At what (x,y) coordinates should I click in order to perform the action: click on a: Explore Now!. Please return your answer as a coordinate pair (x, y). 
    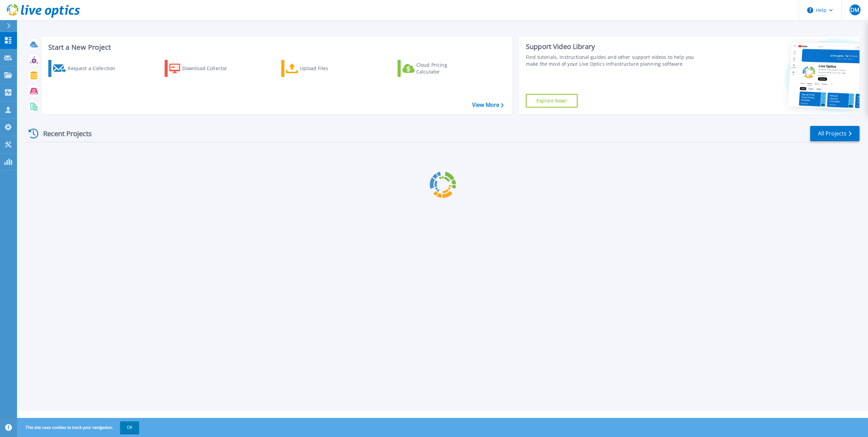
    Looking at the image, I should click on (552, 101).